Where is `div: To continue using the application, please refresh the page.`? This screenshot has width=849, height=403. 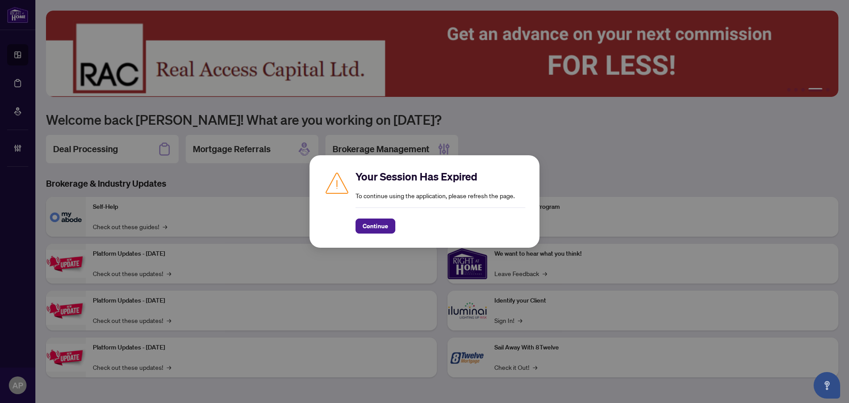
div: To continue using the application, please refresh the page. is located at coordinates (440, 201).